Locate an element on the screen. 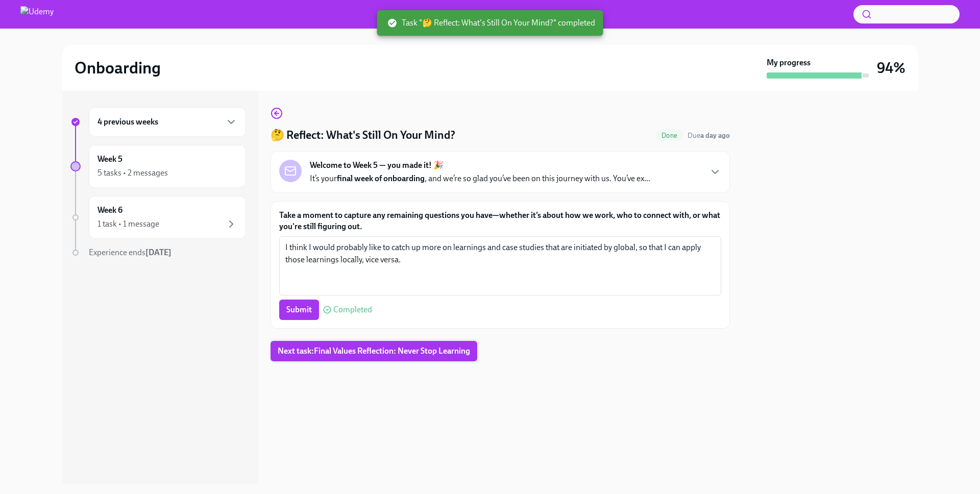 The height and width of the screenshot is (494, 980). span: Submit is located at coordinates (299, 310).